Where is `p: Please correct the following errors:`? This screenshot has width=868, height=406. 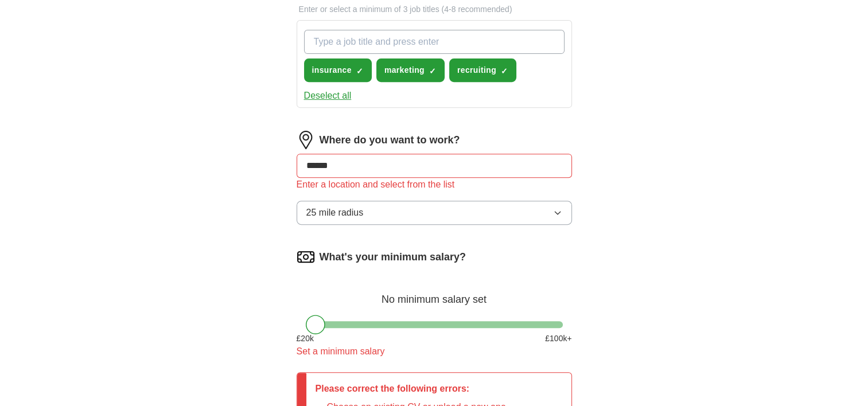
p: Please correct the following errors: is located at coordinates (411, 389).